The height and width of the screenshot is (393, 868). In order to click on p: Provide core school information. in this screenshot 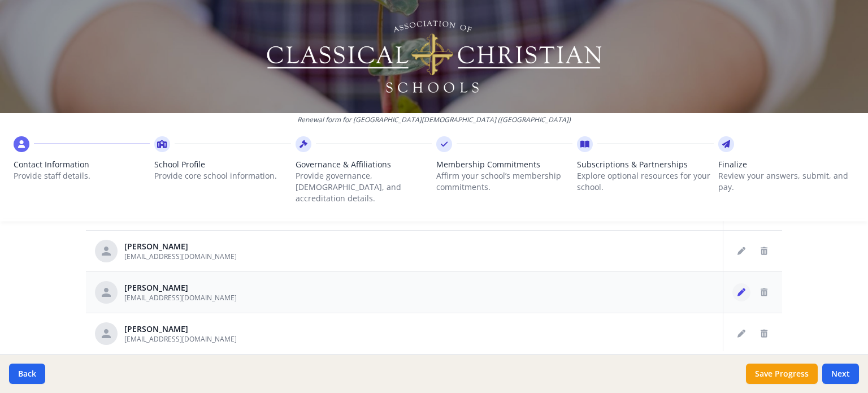, I will do `click(222, 176)`.